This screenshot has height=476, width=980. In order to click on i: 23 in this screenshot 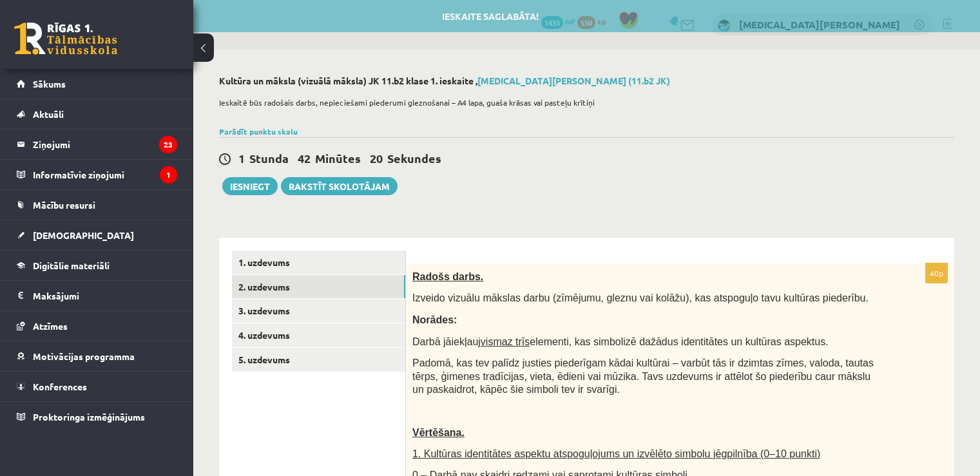, I will do `click(168, 144)`.